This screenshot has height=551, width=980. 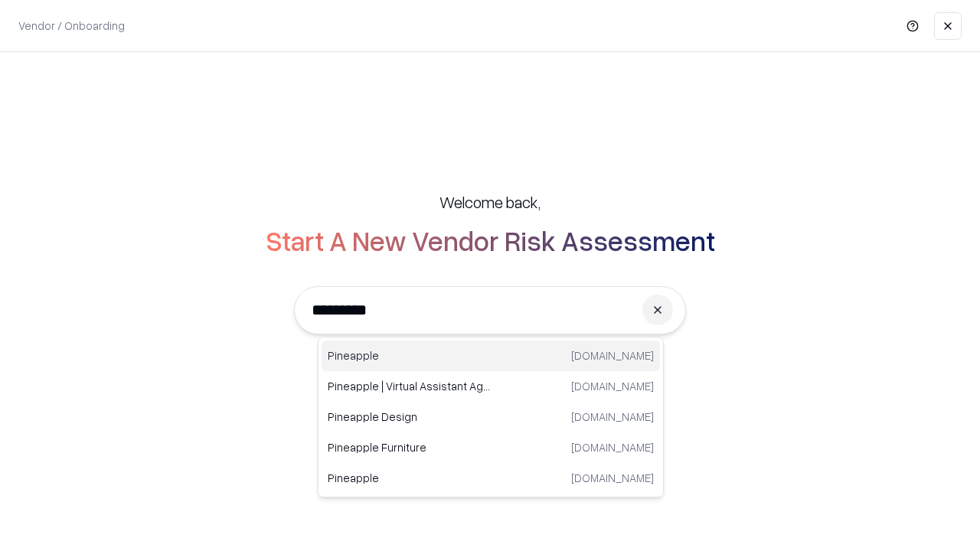 What do you see at coordinates (490, 417) in the screenshot?
I see `div: Suggestions` at bounding box center [490, 417].